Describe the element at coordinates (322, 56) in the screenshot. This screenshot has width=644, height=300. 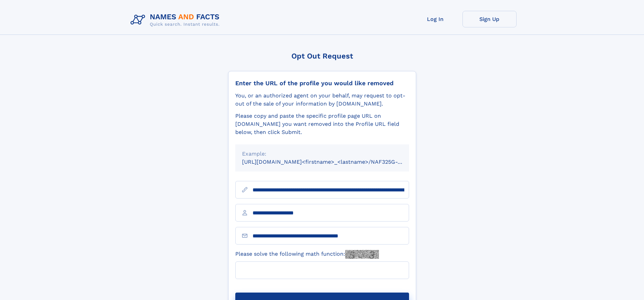
I see `div: Opt Out Request` at that location.